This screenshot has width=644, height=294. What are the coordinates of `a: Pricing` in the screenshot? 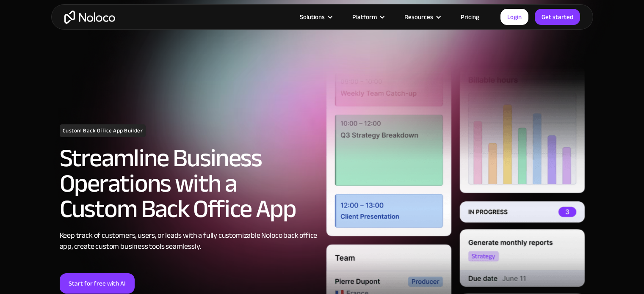 It's located at (470, 17).